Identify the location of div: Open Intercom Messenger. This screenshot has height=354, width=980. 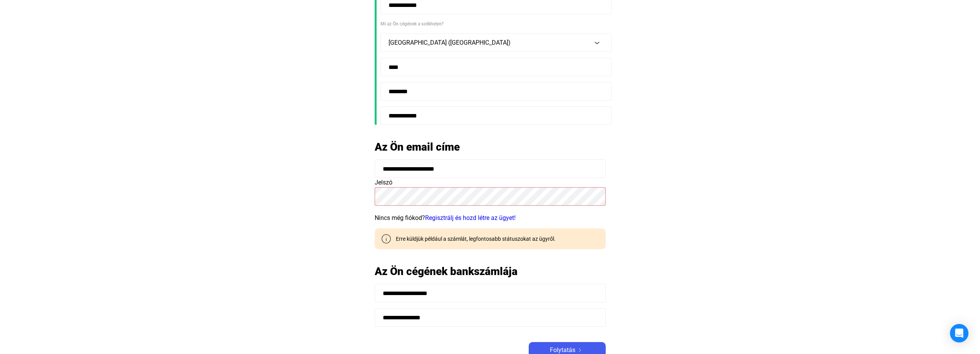
(959, 333).